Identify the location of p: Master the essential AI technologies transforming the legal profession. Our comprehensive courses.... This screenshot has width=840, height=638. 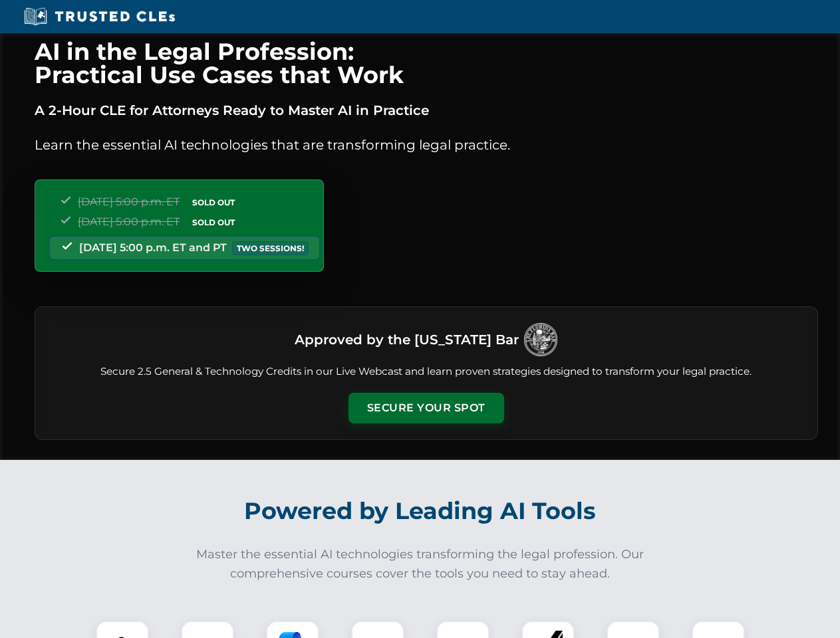
(420, 564).